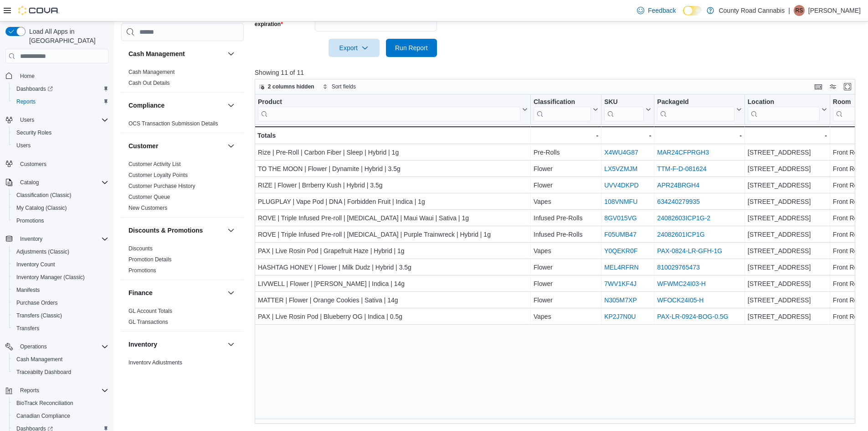 The image size is (868, 431). I want to click on a: Y0QEKR0F, so click(620, 251).